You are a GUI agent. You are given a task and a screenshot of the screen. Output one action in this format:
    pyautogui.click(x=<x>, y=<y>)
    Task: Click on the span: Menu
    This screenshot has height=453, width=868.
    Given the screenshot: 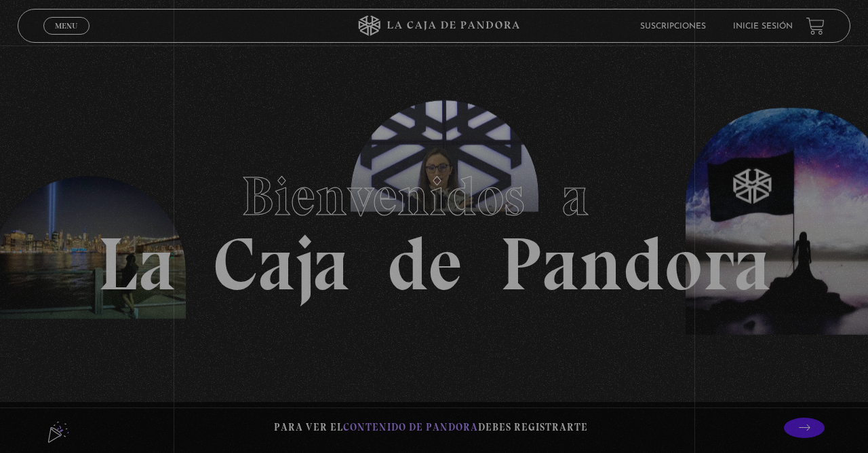 What is the action you would take?
    pyautogui.click(x=66, y=26)
    